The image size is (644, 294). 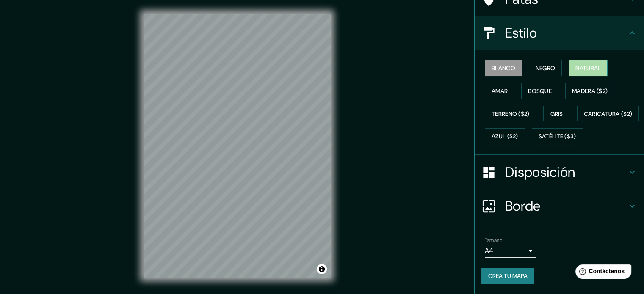 What do you see at coordinates (540, 91) in the screenshot?
I see `font: Bosque` at bounding box center [540, 91].